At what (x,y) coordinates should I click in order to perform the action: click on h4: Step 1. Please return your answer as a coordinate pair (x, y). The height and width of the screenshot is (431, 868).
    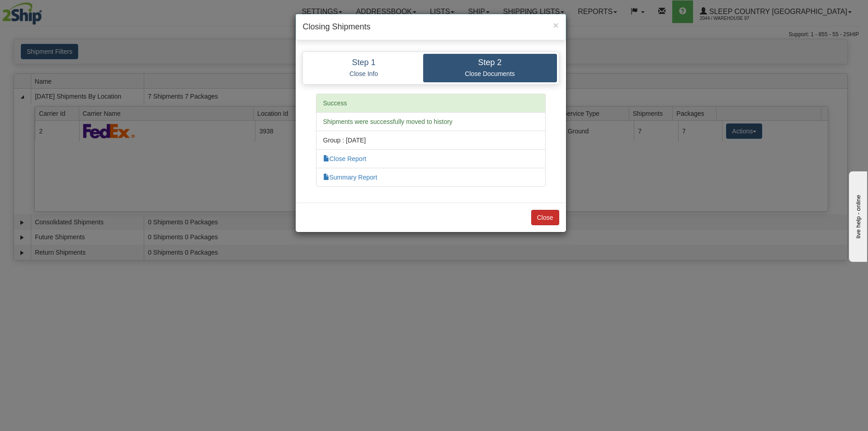
    Looking at the image, I should click on (364, 63).